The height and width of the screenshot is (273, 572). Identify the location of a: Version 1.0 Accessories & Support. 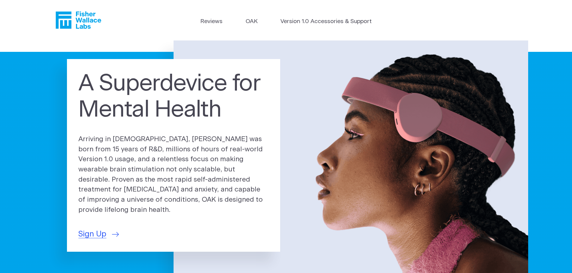
(326, 22).